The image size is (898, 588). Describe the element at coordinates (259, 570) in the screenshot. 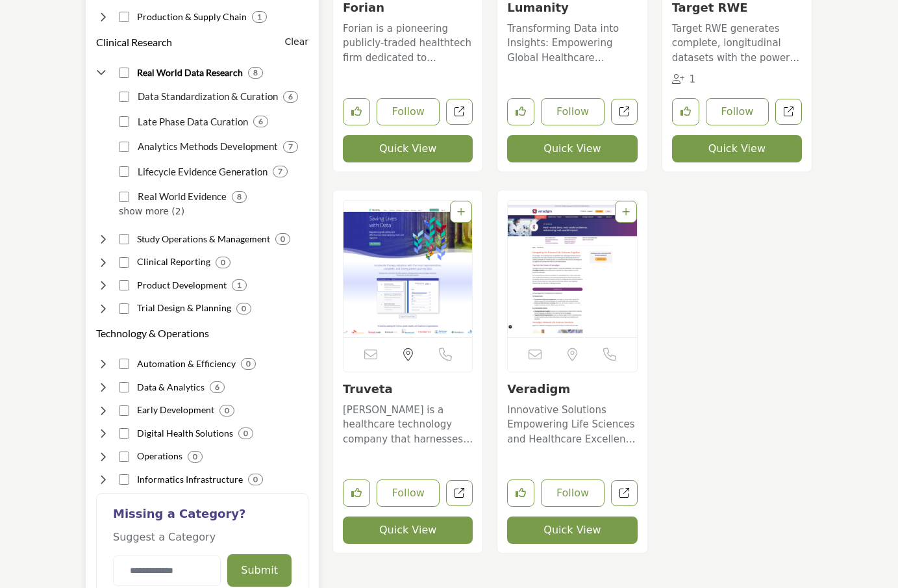

I see `button: Submit` at that location.